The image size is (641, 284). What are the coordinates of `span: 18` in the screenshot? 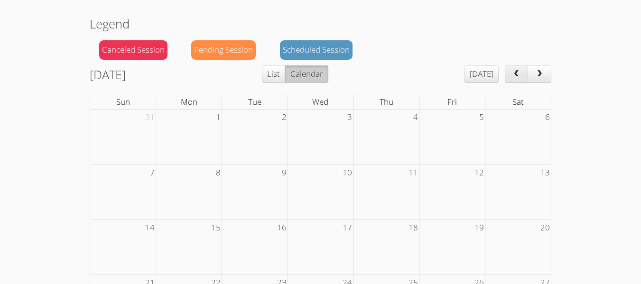 It's located at (414, 228).